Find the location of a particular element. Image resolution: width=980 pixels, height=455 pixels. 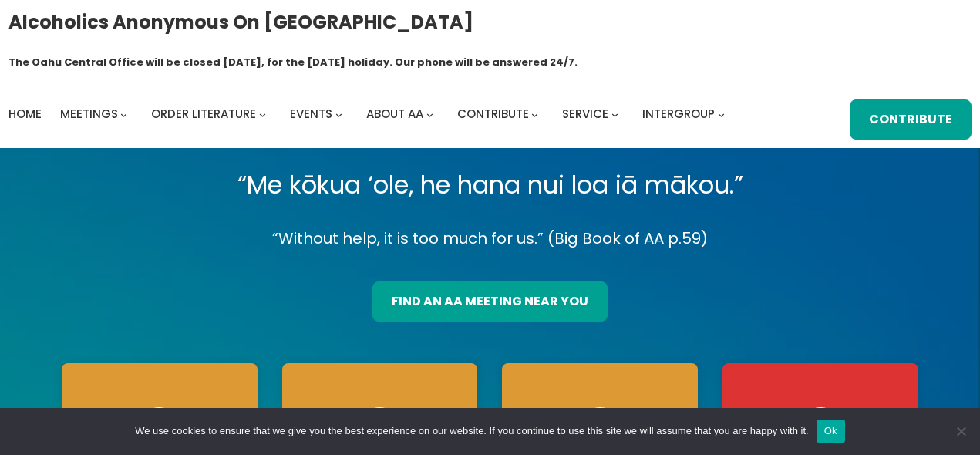

span: Meetings is located at coordinates (89, 113).